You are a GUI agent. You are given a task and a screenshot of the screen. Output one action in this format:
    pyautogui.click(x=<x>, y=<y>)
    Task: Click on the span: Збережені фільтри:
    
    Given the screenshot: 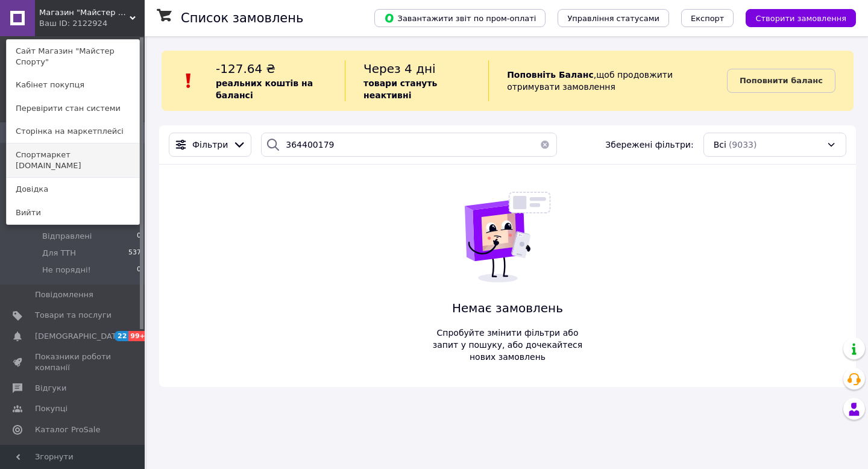 What is the action you would take?
    pyautogui.click(x=649, y=145)
    